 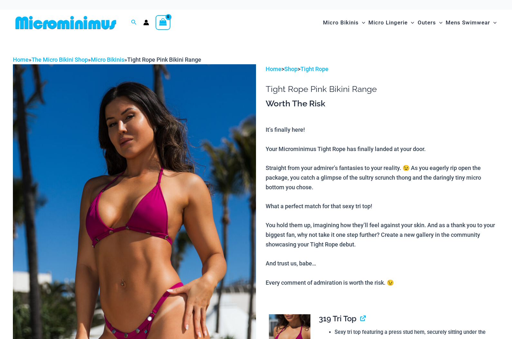 What do you see at coordinates (426, 23) in the screenshot?
I see `span: Outers` at bounding box center [426, 23].